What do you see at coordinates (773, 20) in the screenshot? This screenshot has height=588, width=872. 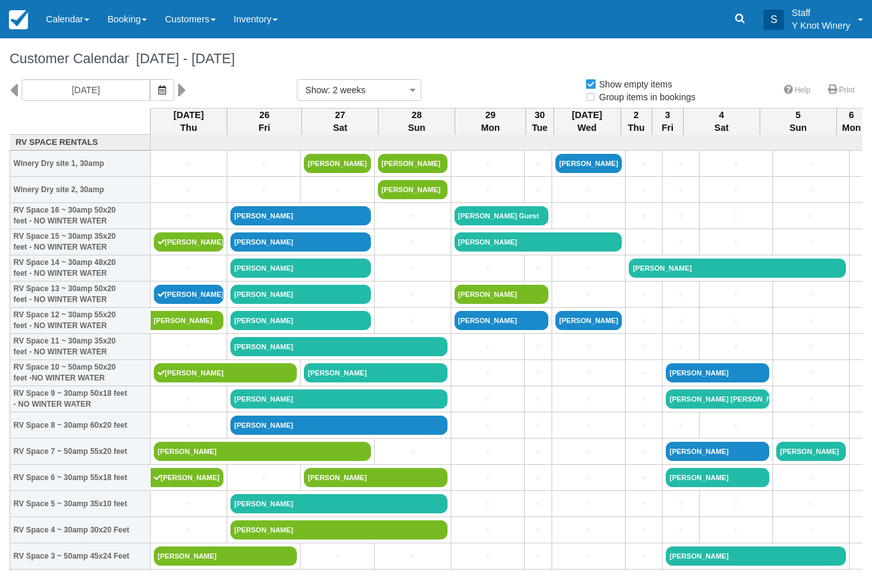 I see `div: S` at bounding box center [773, 20].